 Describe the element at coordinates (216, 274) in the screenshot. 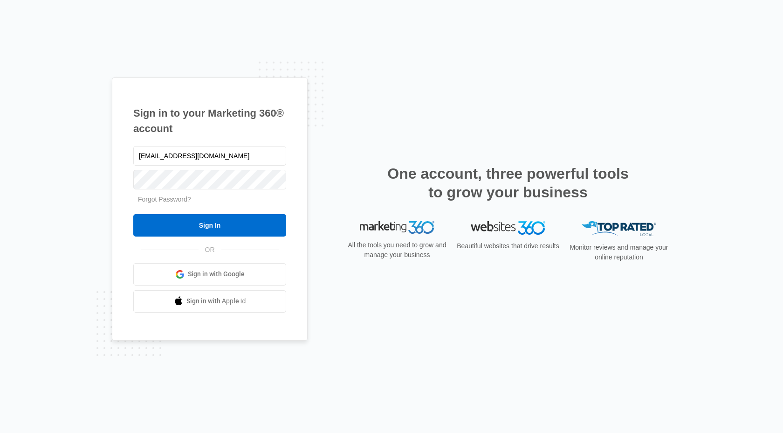

I see `span: Sign in with Google` at that location.